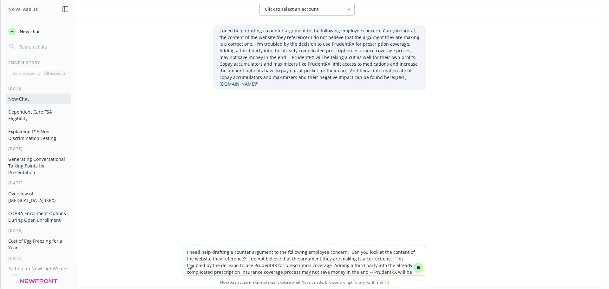 The height and width of the screenshot is (289, 609). Describe the element at coordinates (38, 272) in the screenshot. I see `button: Setting up Newfront Web in Okta` at that location.